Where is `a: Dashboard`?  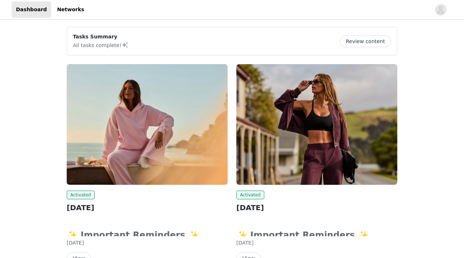
a: Dashboard is located at coordinates (31, 9).